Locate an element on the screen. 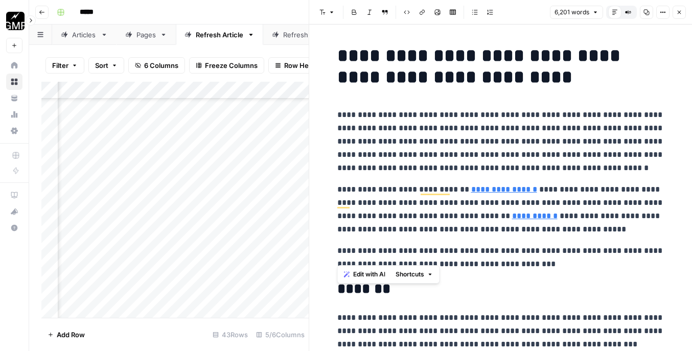  a: Your Data is located at coordinates (14, 98).